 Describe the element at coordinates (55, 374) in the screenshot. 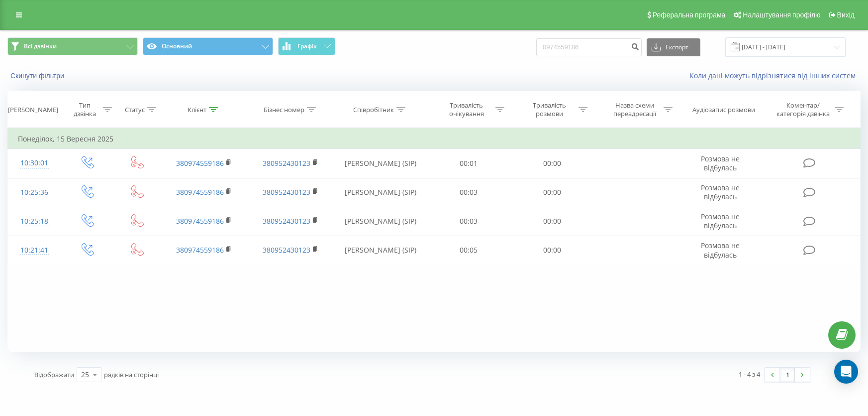

I see `span: Відображати` at that location.